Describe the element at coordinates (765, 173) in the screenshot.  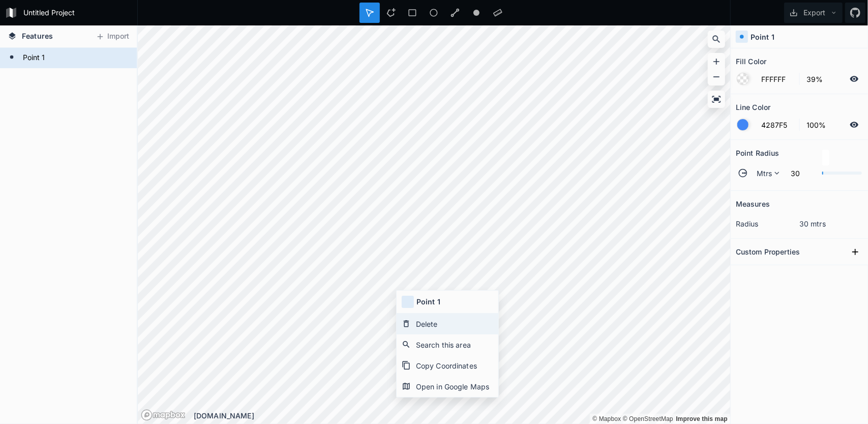
I see `span: Mtrs` at that location.